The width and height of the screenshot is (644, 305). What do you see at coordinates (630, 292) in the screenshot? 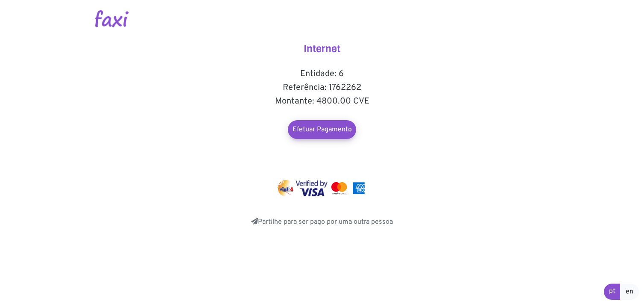
I see `a: en` at bounding box center [630, 292].